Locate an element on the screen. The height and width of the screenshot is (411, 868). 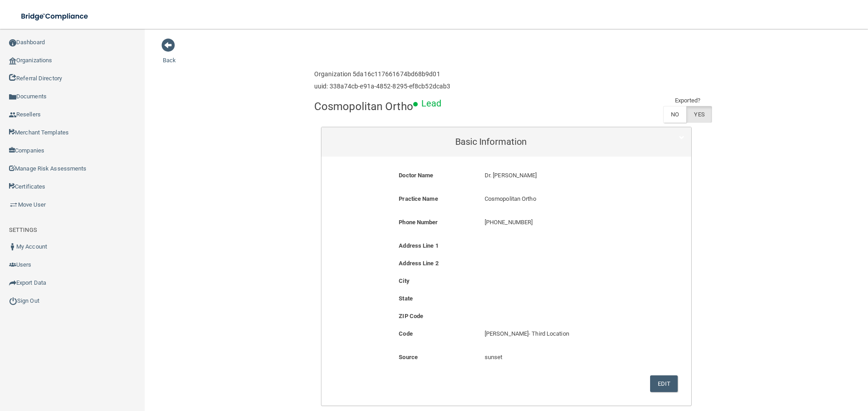
h4: Cosmopolitan Ortho is located at coordinates (364, 106).